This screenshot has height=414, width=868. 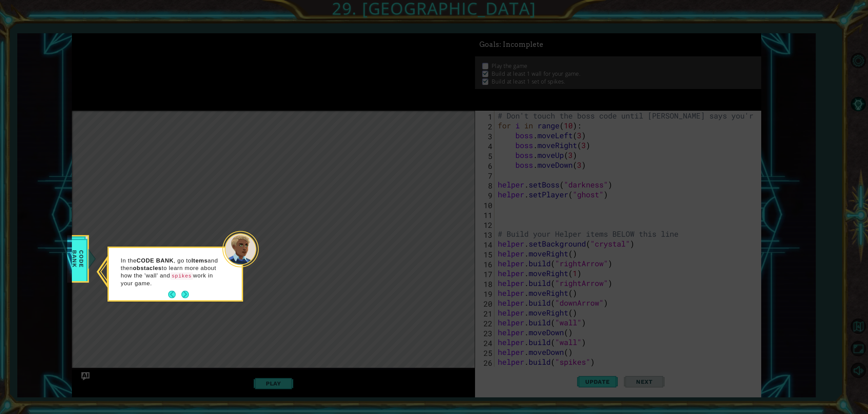 I want to click on p: In the , go to and then to learn more about how the 'wall' and work in your game., so click(x=171, y=272).